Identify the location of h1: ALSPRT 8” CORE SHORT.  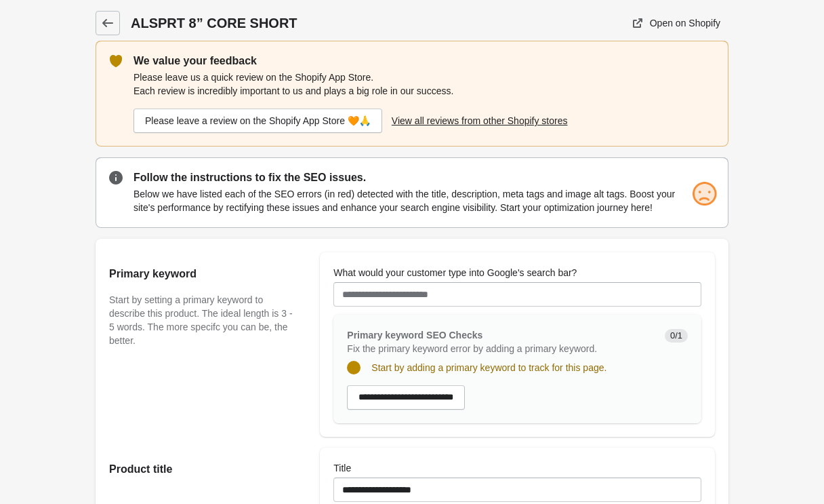
(293, 23).